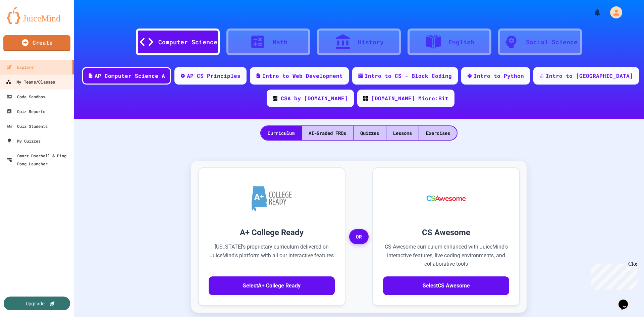 The height and width of the screenshot is (317, 644). I want to click on span: OR, so click(359, 237).